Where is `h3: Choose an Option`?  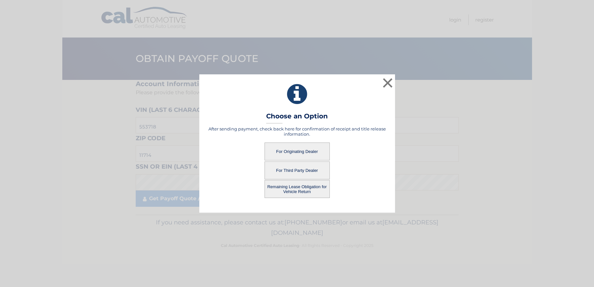
h3: Choose an Option is located at coordinates (297, 118).